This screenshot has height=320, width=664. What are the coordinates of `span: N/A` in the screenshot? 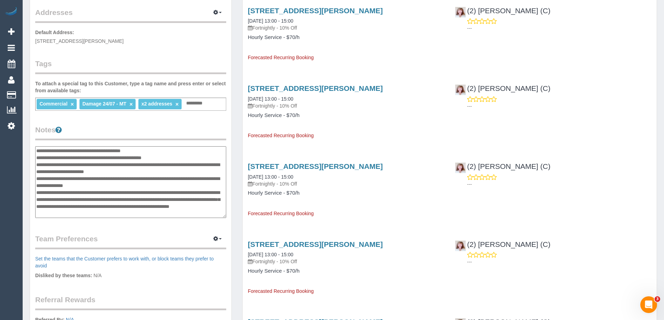 It's located at (97, 276).